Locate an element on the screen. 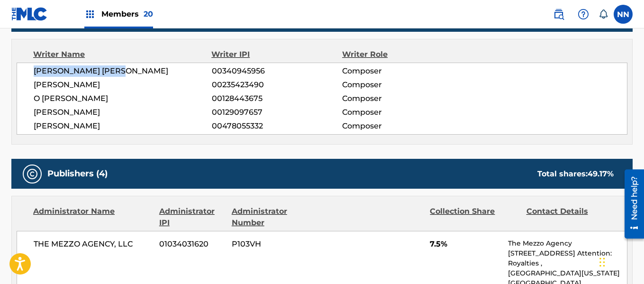  span: 00128443675 is located at coordinates (277, 99).